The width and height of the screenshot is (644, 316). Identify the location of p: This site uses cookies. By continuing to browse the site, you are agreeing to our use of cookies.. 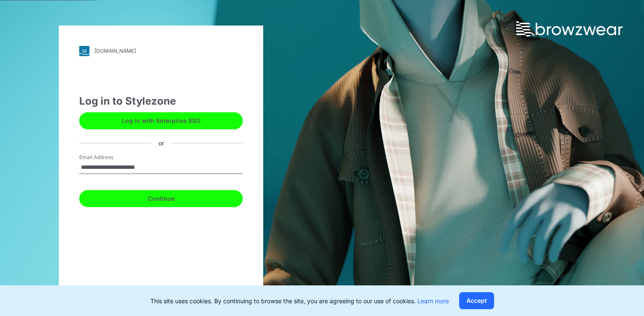
(299, 301).